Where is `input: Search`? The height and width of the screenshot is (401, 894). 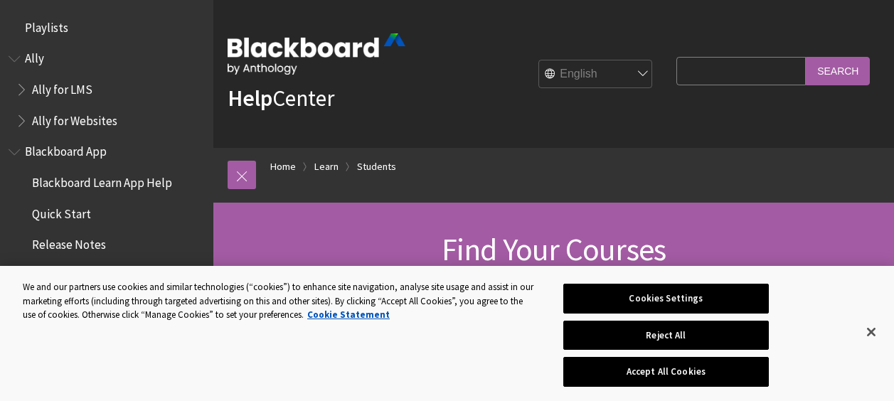 input: Search is located at coordinates (838, 70).